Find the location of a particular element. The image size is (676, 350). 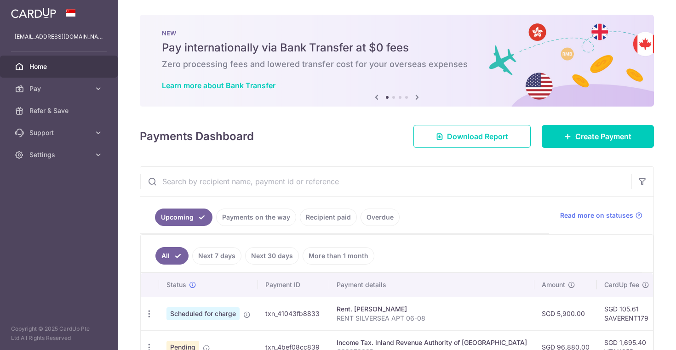

td: SGD 5,900.00 is located at coordinates (565, 314).